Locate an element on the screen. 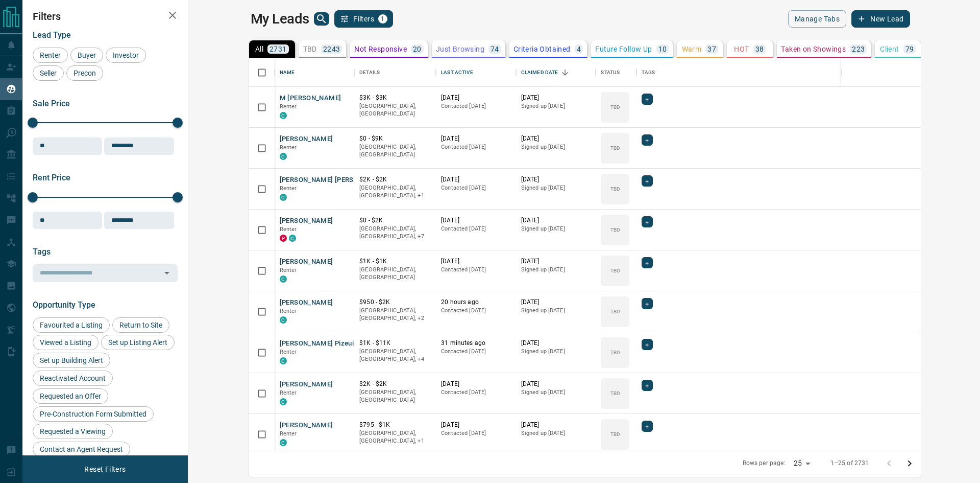 Image resolution: width=980 pixels, height=483 pixels. p: Taken on Showings is located at coordinates (813, 49).